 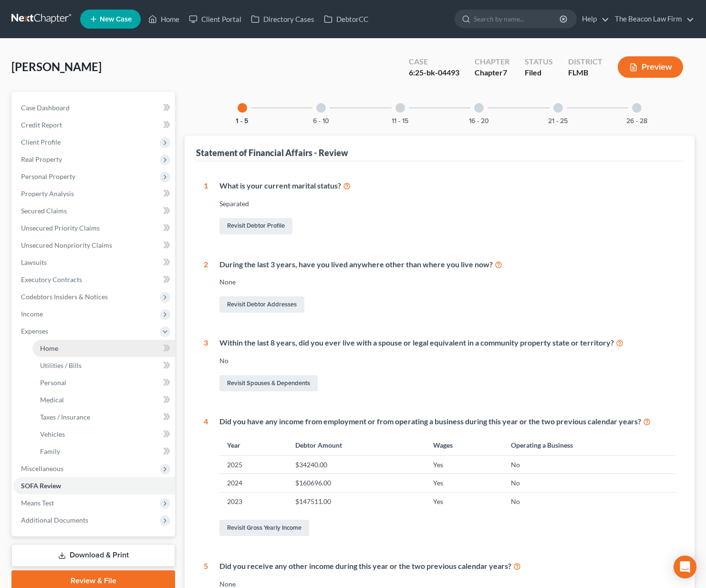 I want to click on div: Status, so click(x=539, y=61).